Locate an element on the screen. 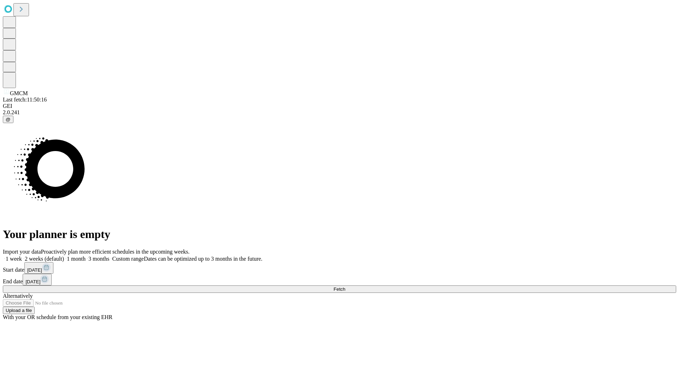 The height and width of the screenshot is (382, 679). button: Fetch is located at coordinates (340, 289).